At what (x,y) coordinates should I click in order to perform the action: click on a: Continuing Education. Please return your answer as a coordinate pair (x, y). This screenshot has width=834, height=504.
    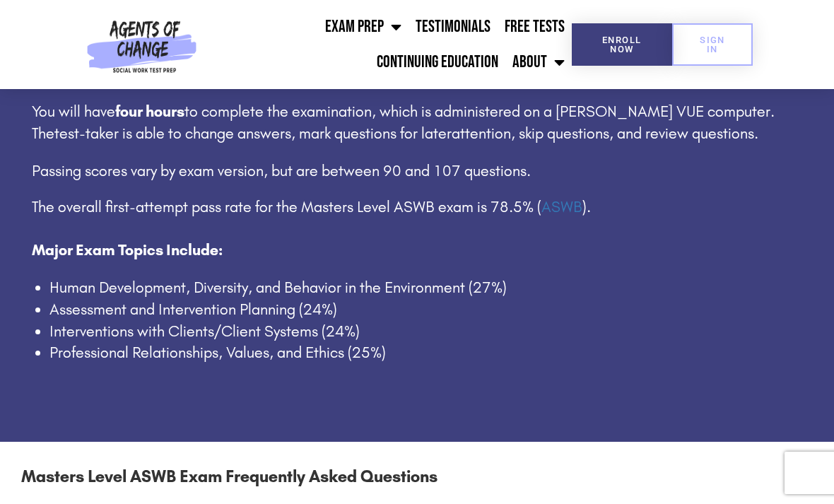
    Looking at the image, I should click on (438, 62).